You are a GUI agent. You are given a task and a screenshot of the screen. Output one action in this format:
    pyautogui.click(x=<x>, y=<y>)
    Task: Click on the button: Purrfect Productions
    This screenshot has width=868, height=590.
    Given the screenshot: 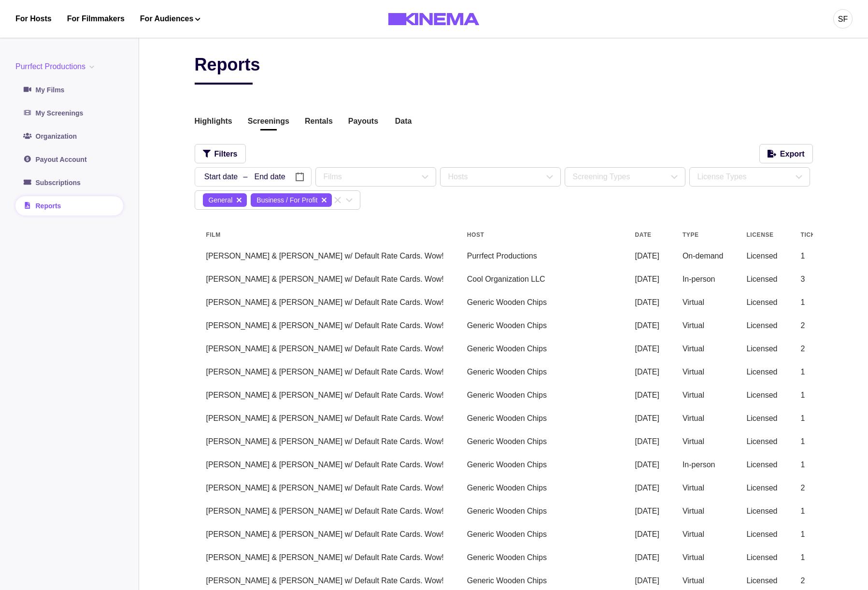 What is the action you would take?
    pyautogui.click(x=57, y=67)
    